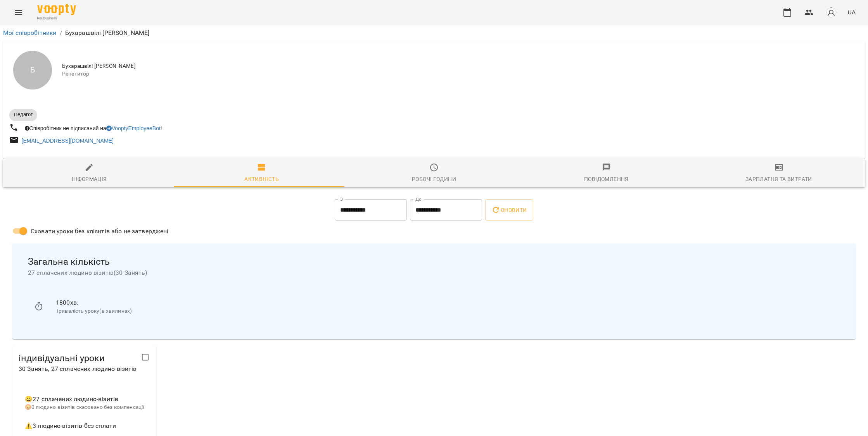  Describe the element at coordinates (71, 399) in the screenshot. I see `span: 😀 27 сплачених людино-візитів` at that location.